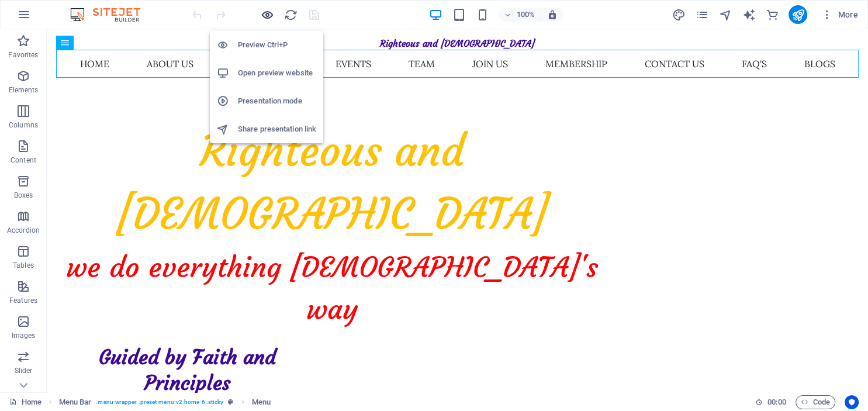 Image resolution: width=868 pixels, height=411 pixels. What do you see at coordinates (160, 402) in the screenshot?
I see `span: . menu-wrapper .preset-menu-v2-home-6 .sticky` at bounding box center [160, 402].